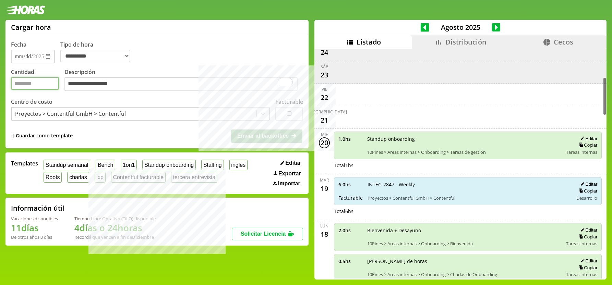  I want to click on div: Proyectos > Contentful GmbH > Contentful, so click(70, 114).